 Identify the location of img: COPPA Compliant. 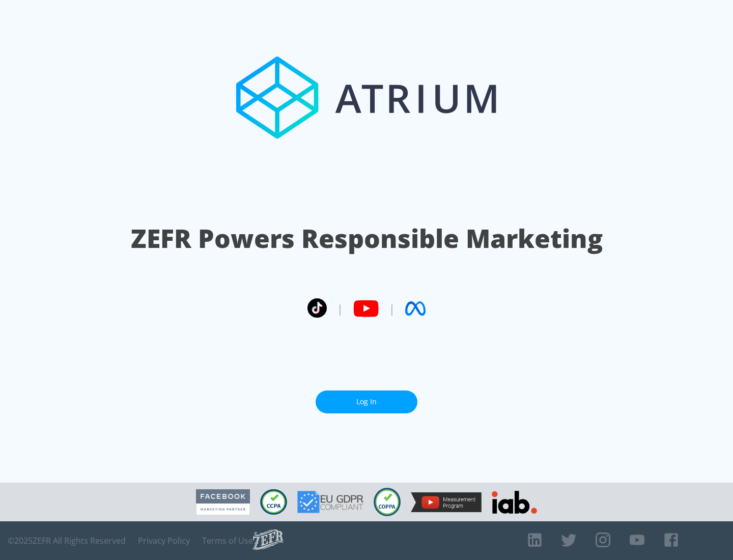
(387, 502).